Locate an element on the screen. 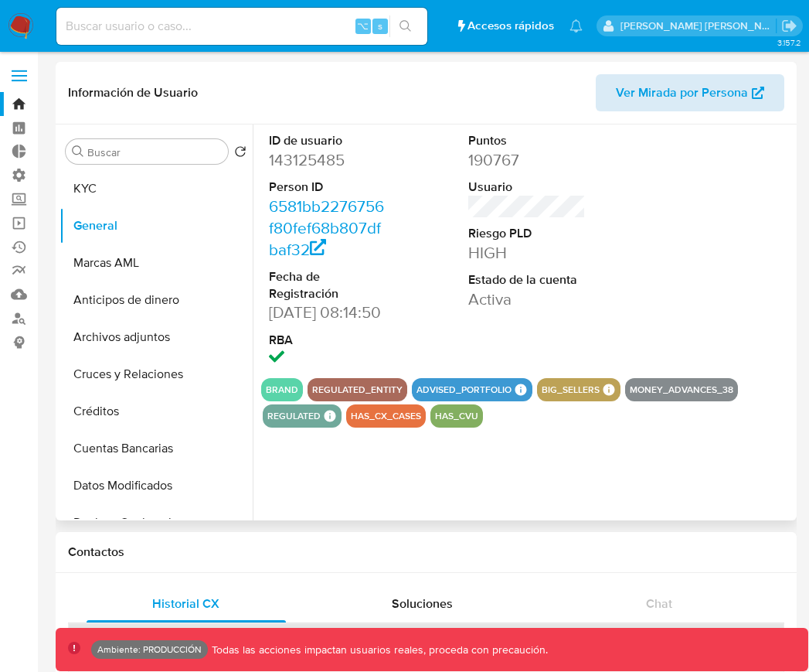 This screenshot has height=672, width=809. dt: Person ID is located at coordinates (328, 187).